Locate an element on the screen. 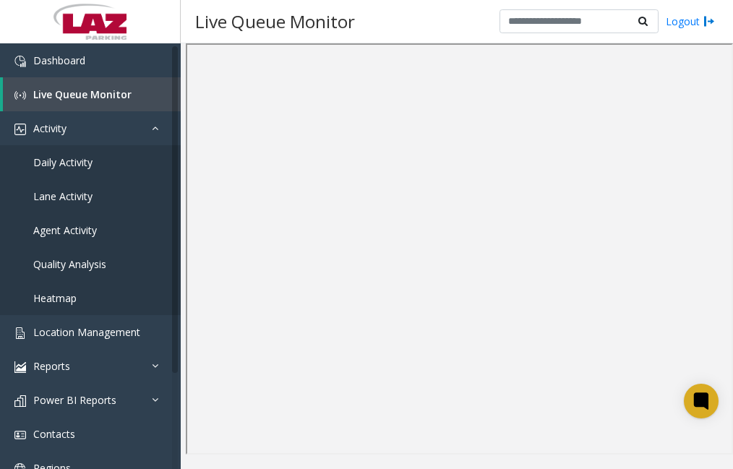 This screenshot has width=733, height=469. span: Daily Activity is located at coordinates (63, 162).